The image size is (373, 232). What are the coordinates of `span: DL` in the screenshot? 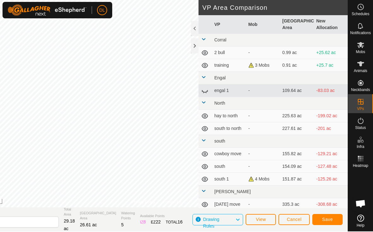 It's located at (102, 10).